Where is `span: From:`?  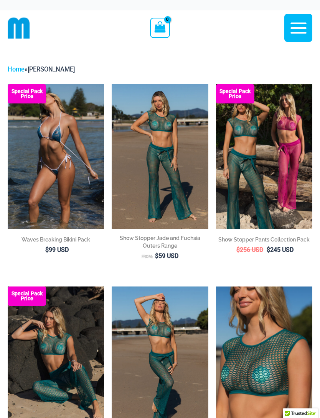
span: From: is located at coordinates (148, 256).